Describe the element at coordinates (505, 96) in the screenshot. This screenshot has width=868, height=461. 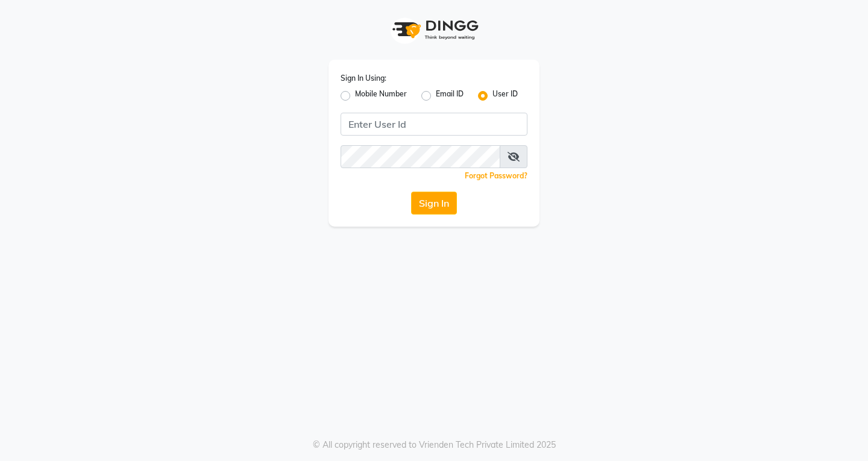
I see `label: User ID` at that location.